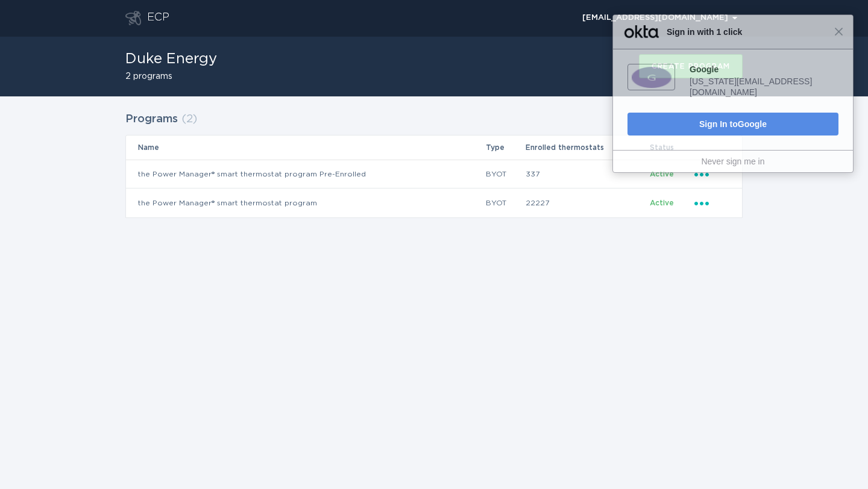 The image size is (868, 489). What do you see at coordinates (660, 18) in the screenshot?
I see `button: Open user account details` at bounding box center [660, 18].